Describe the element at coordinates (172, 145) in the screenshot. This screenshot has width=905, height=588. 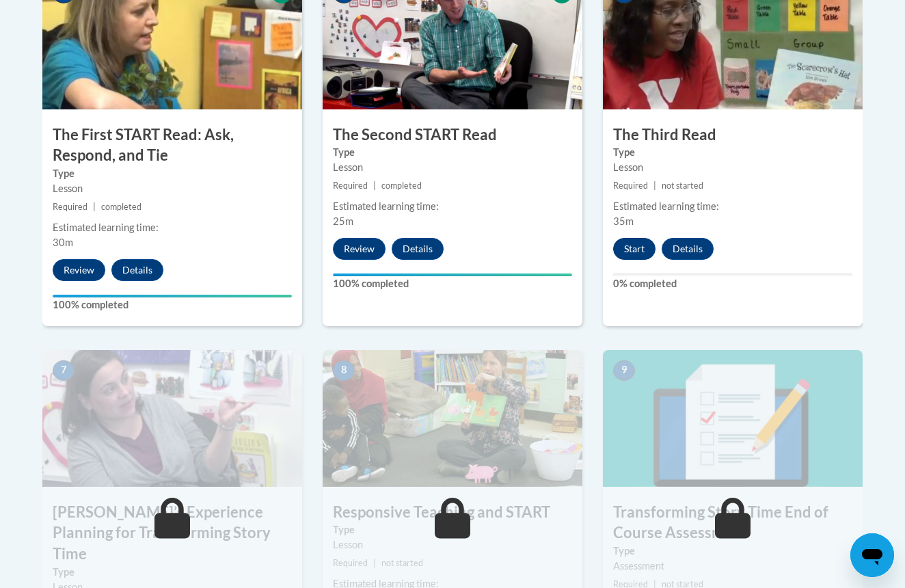
I see `h3: The First START Read: Ask, Respond, and Tie` at that location.